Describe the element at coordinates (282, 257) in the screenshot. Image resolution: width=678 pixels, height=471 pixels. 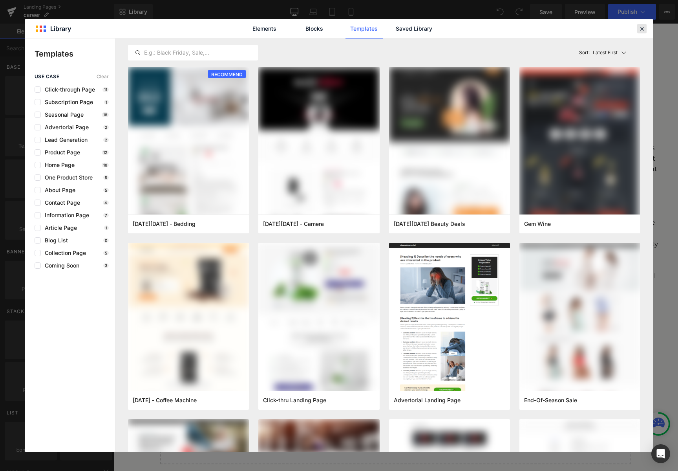
I see `p: Ready to take the next step in your career? We invite you to be a part of Frenchie & Co's journey...` at that location.